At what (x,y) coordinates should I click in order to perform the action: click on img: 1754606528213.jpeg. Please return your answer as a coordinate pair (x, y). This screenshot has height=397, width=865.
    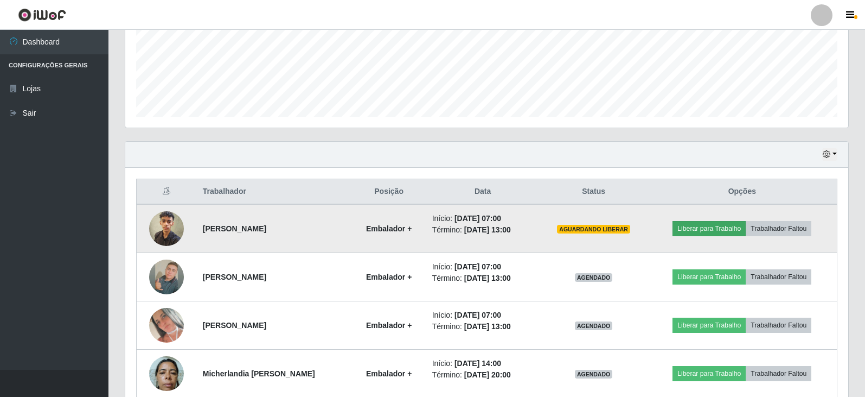
    Looking at the image, I should click on (167, 325).